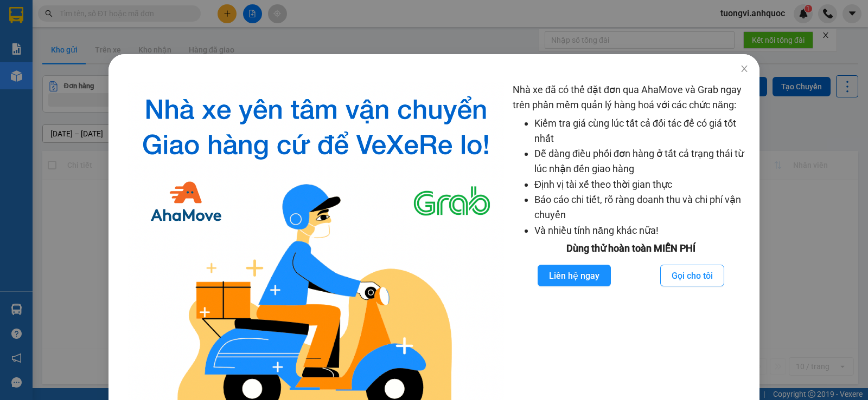 The image size is (868, 400). What do you see at coordinates (692, 275) in the screenshot?
I see `span: Gọi cho tôi` at bounding box center [692, 275].